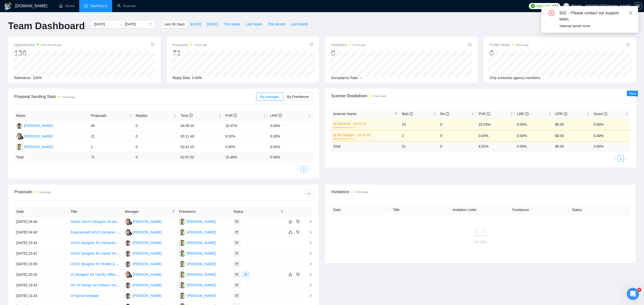 This screenshot has height=305, width=644. I want to click on span: close, so click(631, 13).